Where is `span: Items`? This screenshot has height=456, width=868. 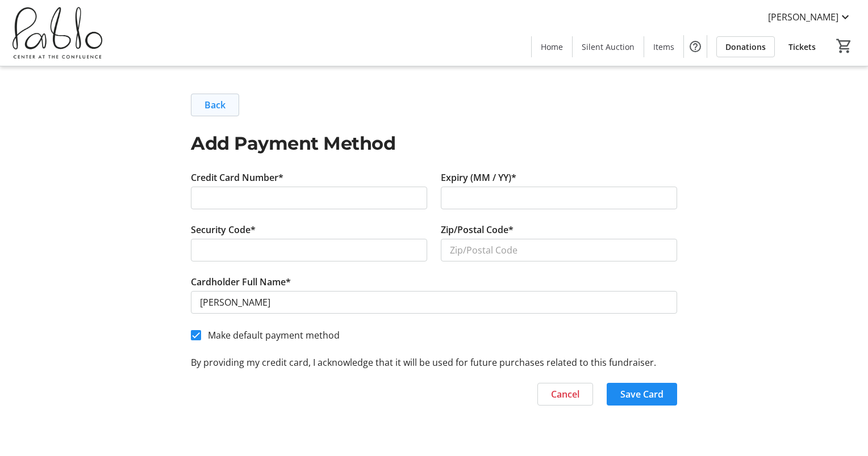 span: Items is located at coordinates (664, 47).